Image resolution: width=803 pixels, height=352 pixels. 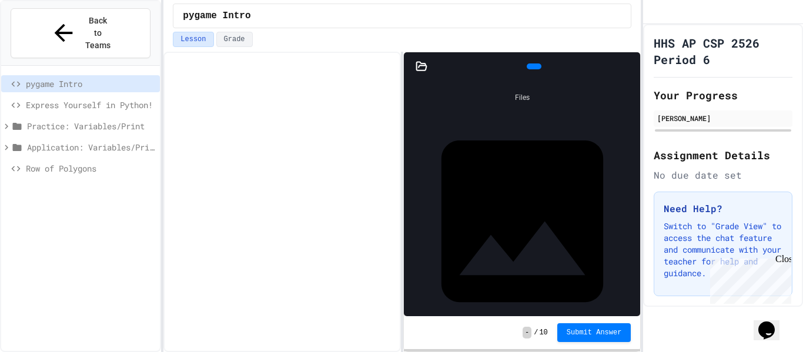 I want to click on span: Back to Teams, so click(x=98, y=33).